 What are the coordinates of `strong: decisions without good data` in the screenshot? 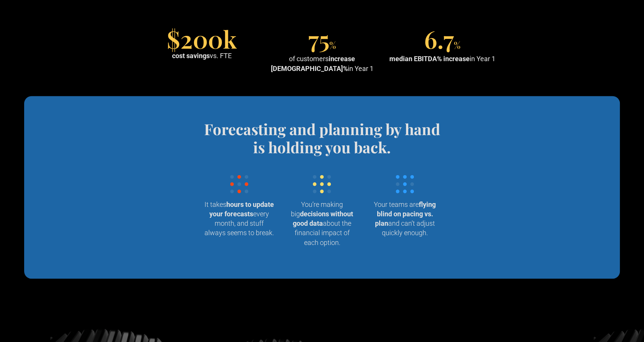 It's located at (323, 218).